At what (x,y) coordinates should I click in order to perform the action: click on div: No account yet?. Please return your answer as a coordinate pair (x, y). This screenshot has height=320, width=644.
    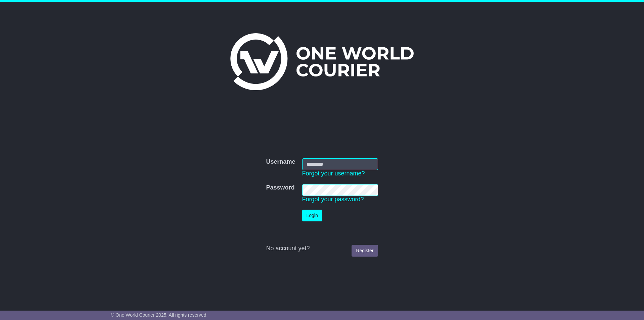
    Looking at the image, I should click on (321, 248).